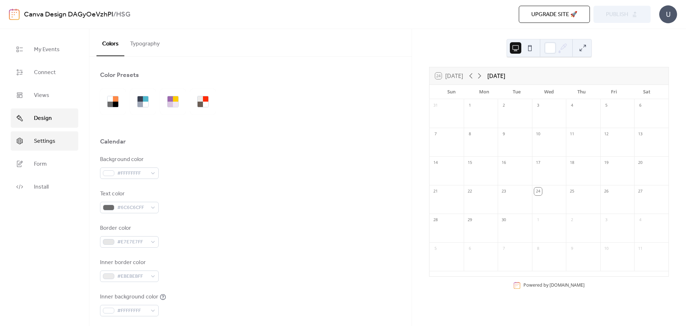 The height and width of the screenshot is (326, 686). Describe the element at coordinates (538, 163) in the screenshot. I see `div: 17` at that location.